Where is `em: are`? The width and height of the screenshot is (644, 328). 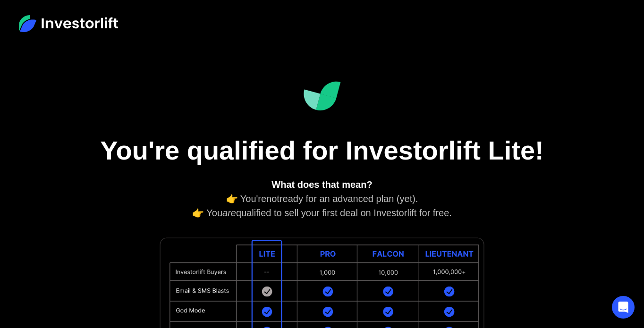
em: are is located at coordinates (229, 213).